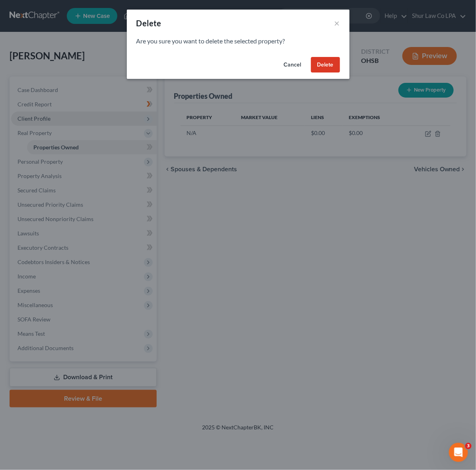  Describe the element at coordinates (469, 446) in the screenshot. I see `span: 3` at that location.